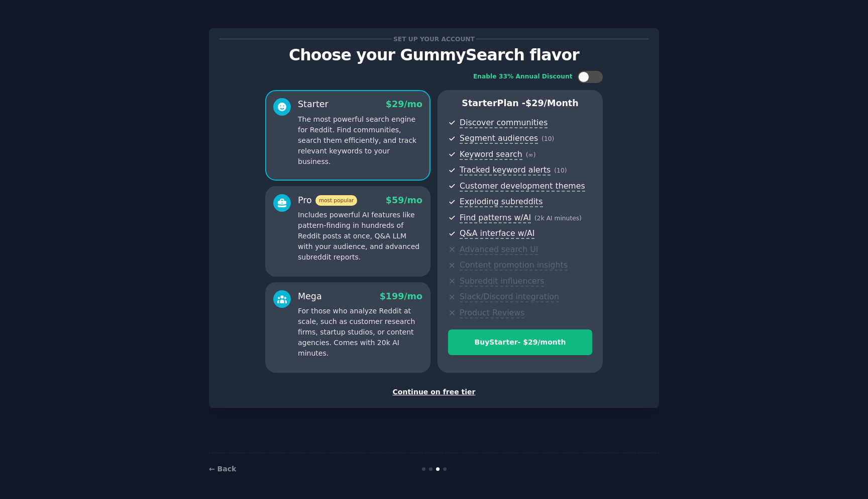 This screenshot has width=868, height=499. Describe the element at coordinates (361, 140) in the screenshot. I see `p: The most powerful search engine for Reddit. Find communities, search them efficiently, and track ...` at that location.